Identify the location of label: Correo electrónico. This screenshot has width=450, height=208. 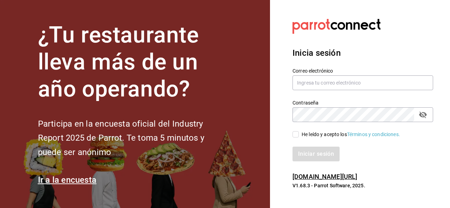
(363, 71).